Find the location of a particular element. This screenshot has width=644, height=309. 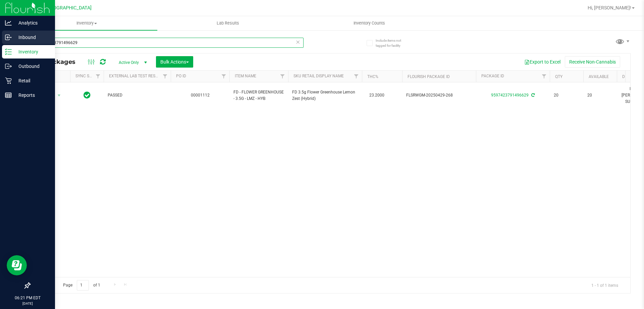

span: FLSRWGM-20250429-268 is located at coordinates (439, 95).